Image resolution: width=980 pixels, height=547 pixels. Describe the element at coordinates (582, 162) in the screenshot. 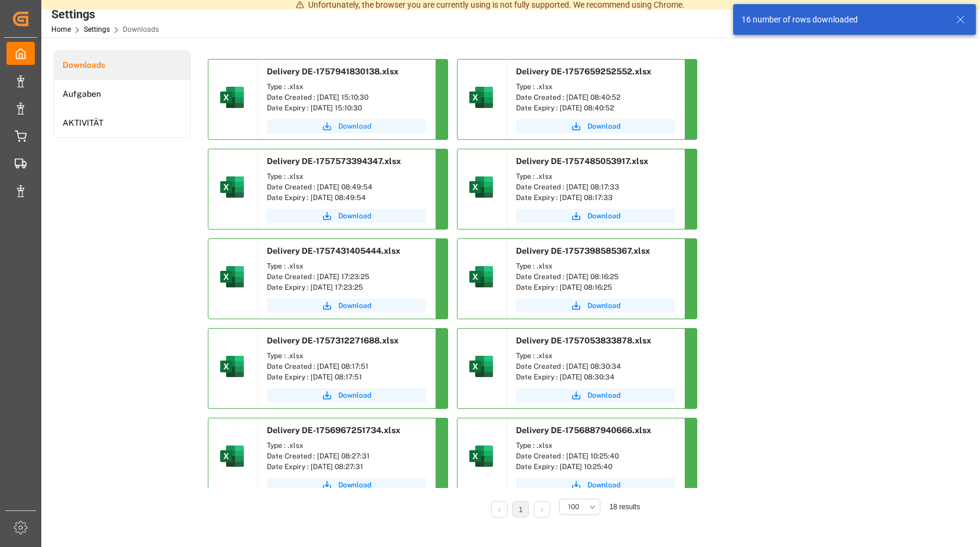

I see `span: Delivery DE-1757485053917.xlsx` at that location.